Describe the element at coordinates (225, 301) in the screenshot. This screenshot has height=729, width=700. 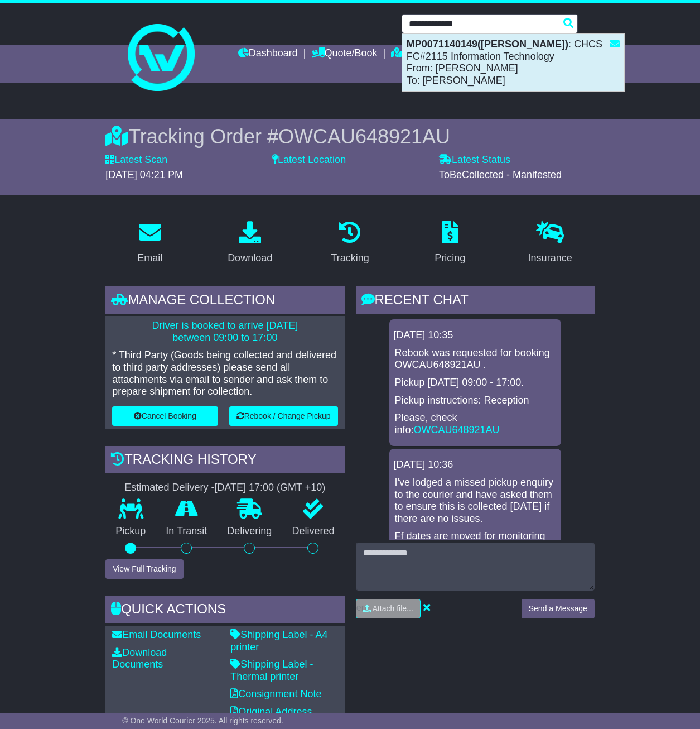
I see `div: Manage collection` at that location.